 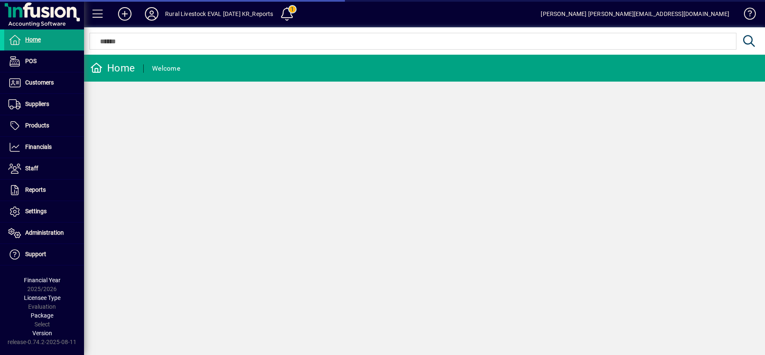 What do you see at coordinates (32, 168) in the screenshot?
I see `span: Staff` at bounding box center [32, 168].